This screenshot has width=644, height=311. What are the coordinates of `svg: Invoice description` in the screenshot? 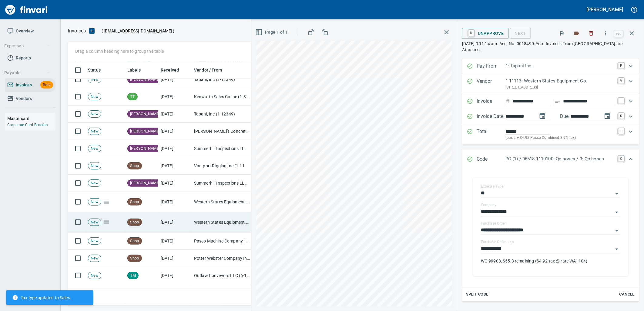 It's located at (558, 101).